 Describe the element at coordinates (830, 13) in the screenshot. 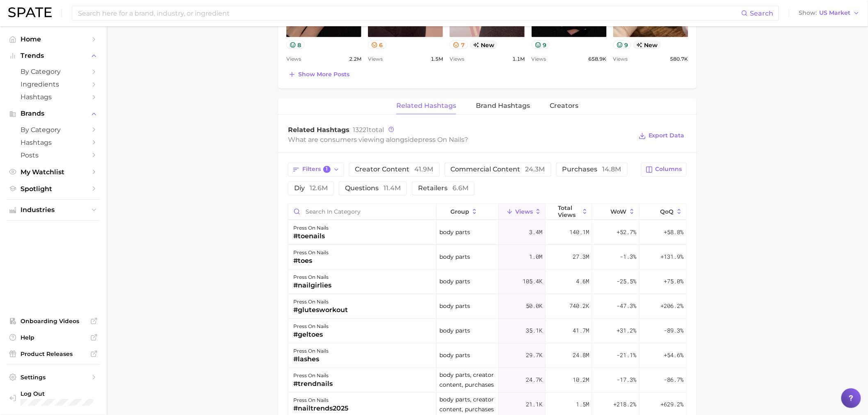

I see `button: ShowUS Market` at that location.